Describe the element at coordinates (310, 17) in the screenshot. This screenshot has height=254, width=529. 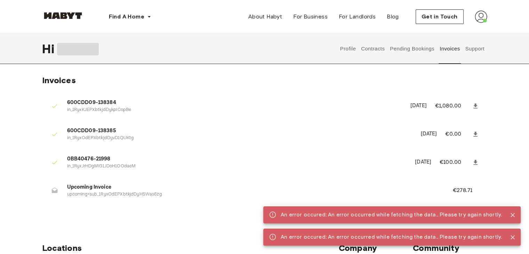
I see `span: For Business` at that location.